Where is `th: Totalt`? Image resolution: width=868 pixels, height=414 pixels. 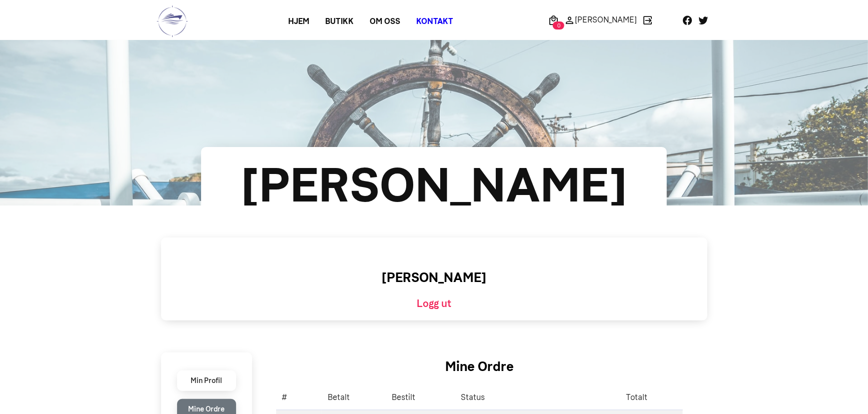
th: Totalt is located at coordinates (652, 398).